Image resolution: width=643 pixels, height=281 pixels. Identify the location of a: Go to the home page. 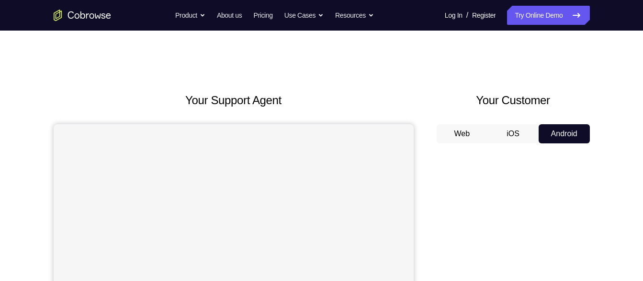
(82, 15).